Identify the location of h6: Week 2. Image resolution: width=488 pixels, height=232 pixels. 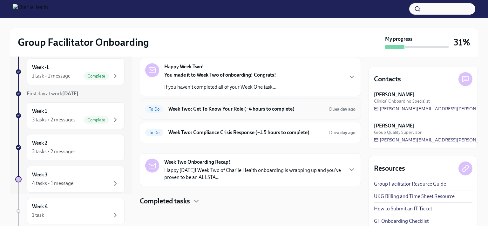
(40, 143).